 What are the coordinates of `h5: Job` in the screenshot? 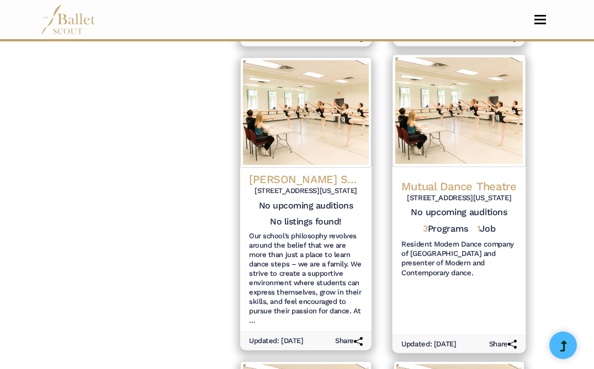 It's located at (485, 229).